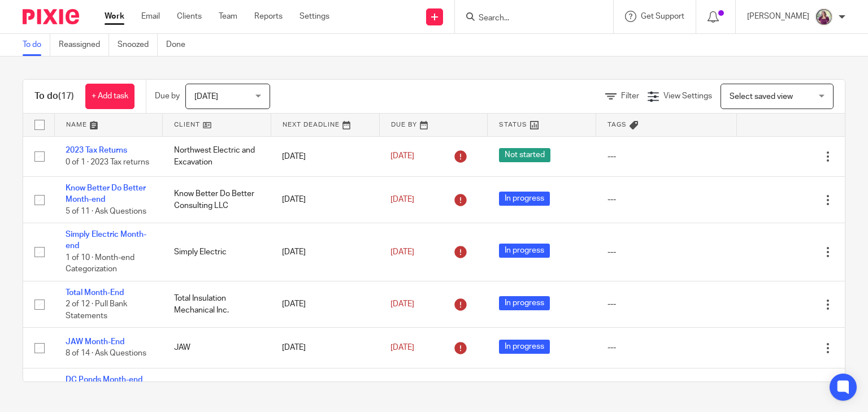  Describe the element at coordinates (96, 151) in the screenshot. I see `a: 2023 Tax Returns` at that location.